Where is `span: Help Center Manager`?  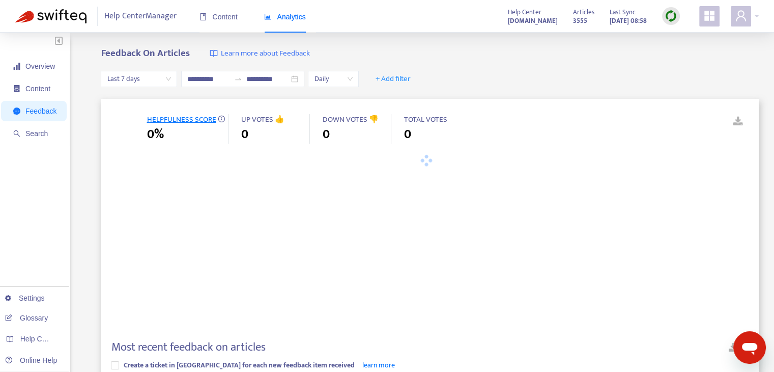 span: Help Center Manager is located at coordinates (141, 16).